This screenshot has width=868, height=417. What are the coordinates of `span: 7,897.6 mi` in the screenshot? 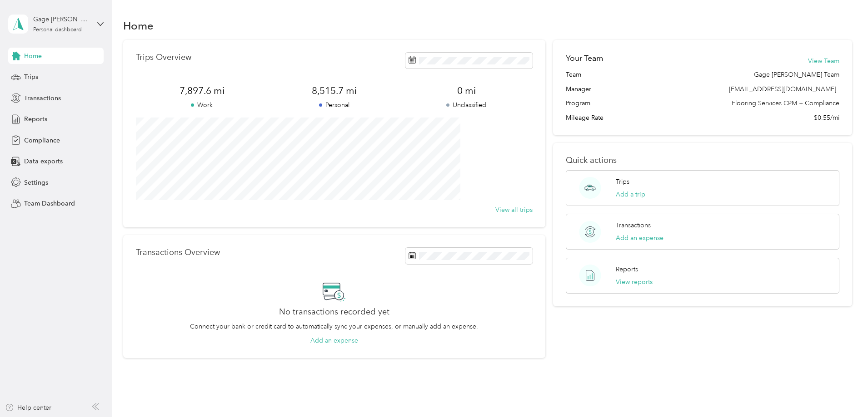 It's located at (201, 91).